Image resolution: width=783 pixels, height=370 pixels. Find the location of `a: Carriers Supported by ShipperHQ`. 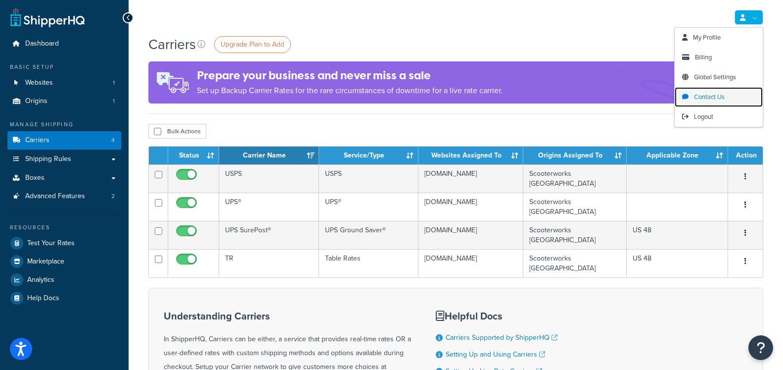

a: Carriers Supported by ShipperHQ is located at coordinates (502, 337).